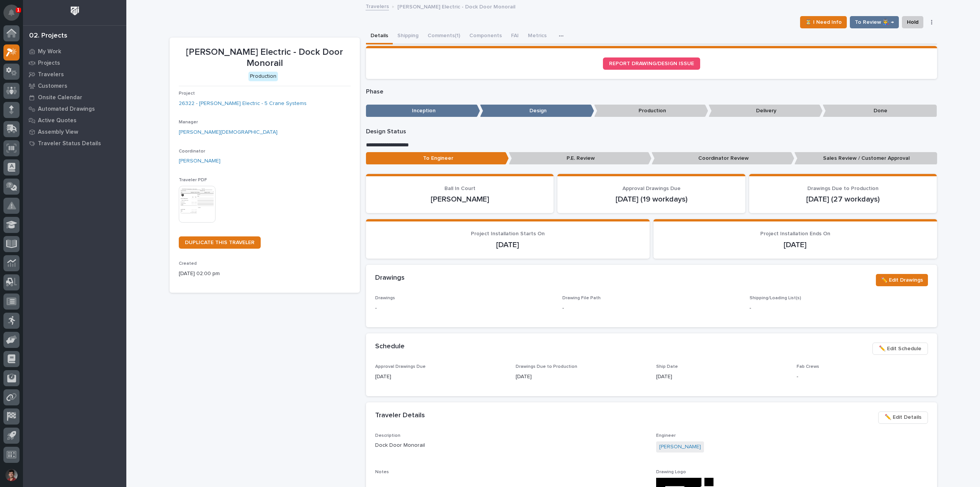 This screenshot has width=980, height=487. I want to click on button: FAI, so click(514, 37).